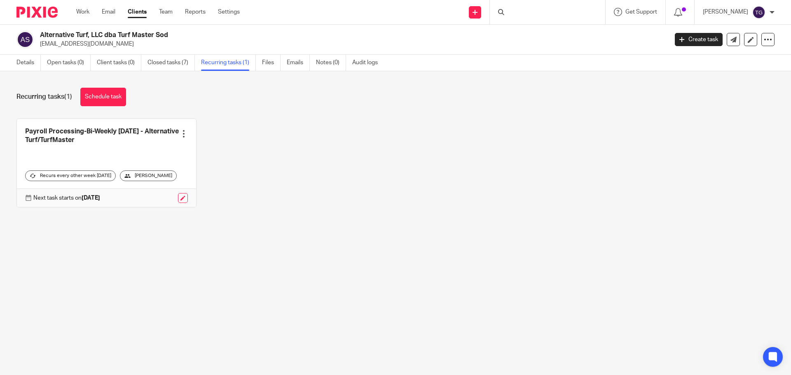 The height and width of the screenshot is (375, 791). I want to click on span: (1), so click(68, 97).